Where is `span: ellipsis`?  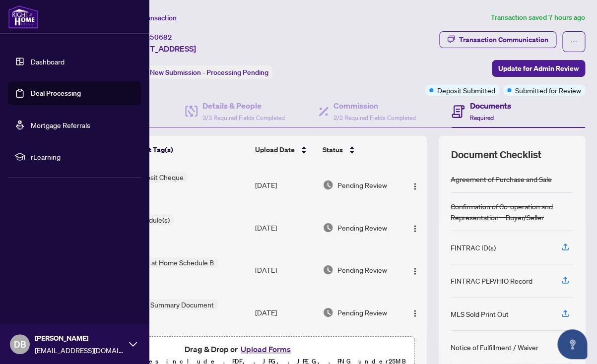 span: ellipsis is located at coordinates (573, 42).